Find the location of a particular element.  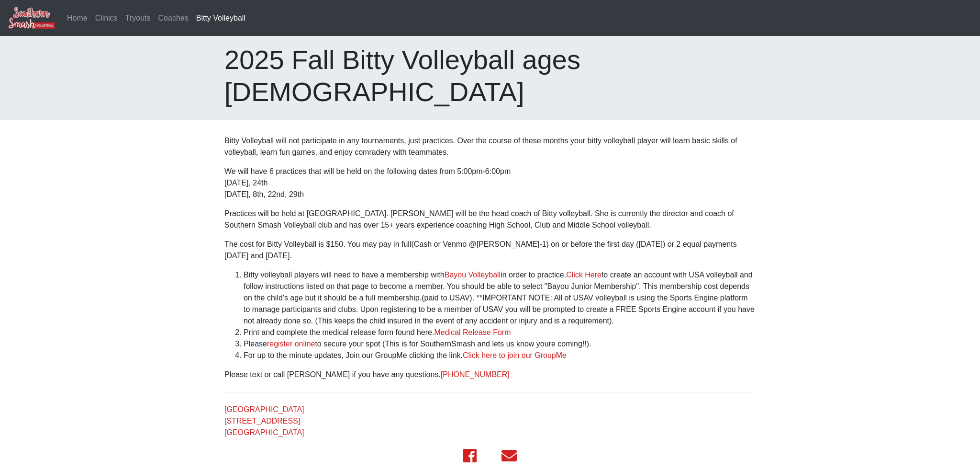

a: Bayou Volleyball is located at coordinates (472, 274).